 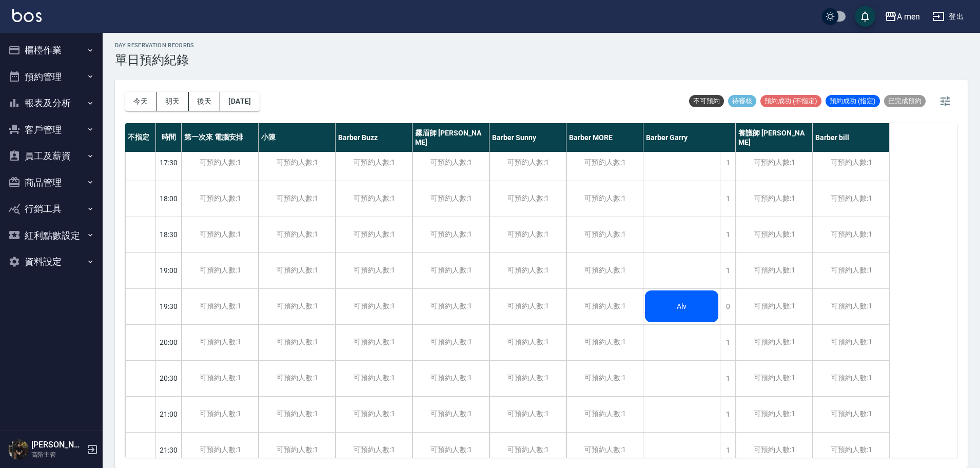 What do you see at coordinates (52, 103) in the screenshot?
I see `button: 報表及分析` at bounding box center [52, 103].